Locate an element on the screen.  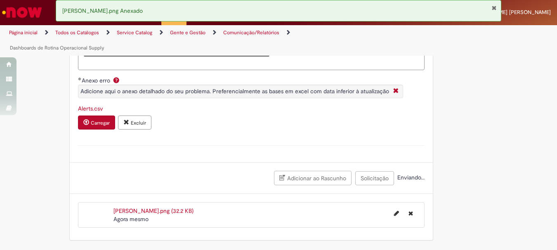
small: Excluir is located at coordinates (138, 123).